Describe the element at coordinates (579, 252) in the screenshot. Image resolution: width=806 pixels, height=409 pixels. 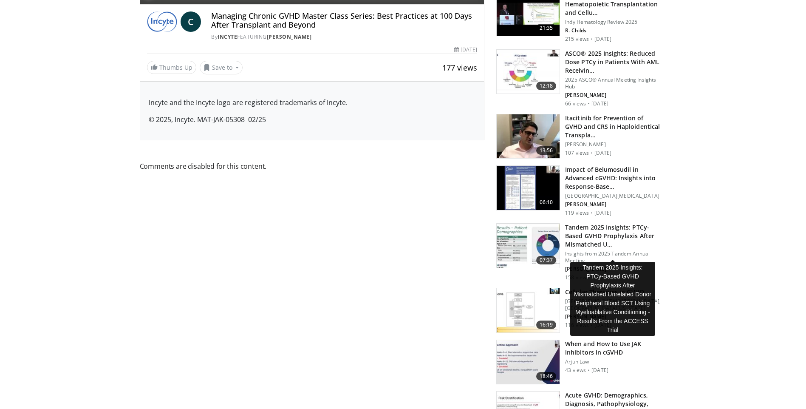
I see `a: 07:37 Tandem 2025 Insights: PTCy-Based GVHD Prophylaxis After Mismatched U… Insights from 2025 Ta...` at that location.